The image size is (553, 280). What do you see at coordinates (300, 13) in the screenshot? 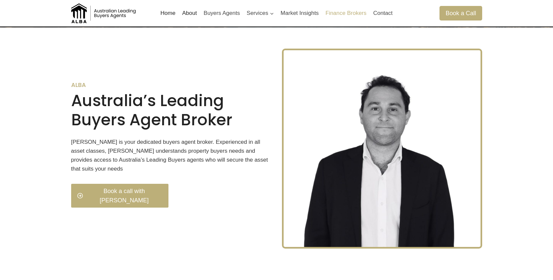
I see `a: Market Insights` at bounding box center [300, 13].